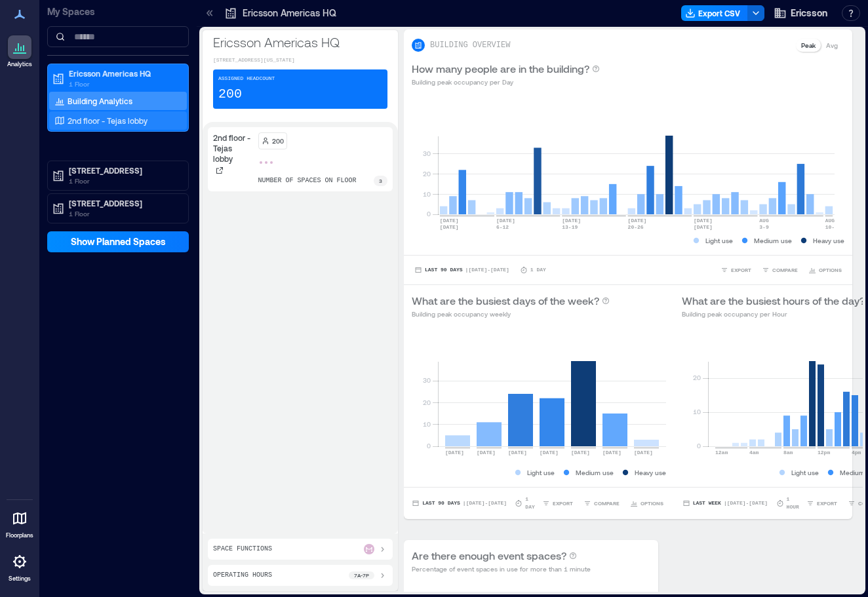 The image size is (868, 597). I want to click on p: What are the busiest hours of the day?, so click(773, 301).